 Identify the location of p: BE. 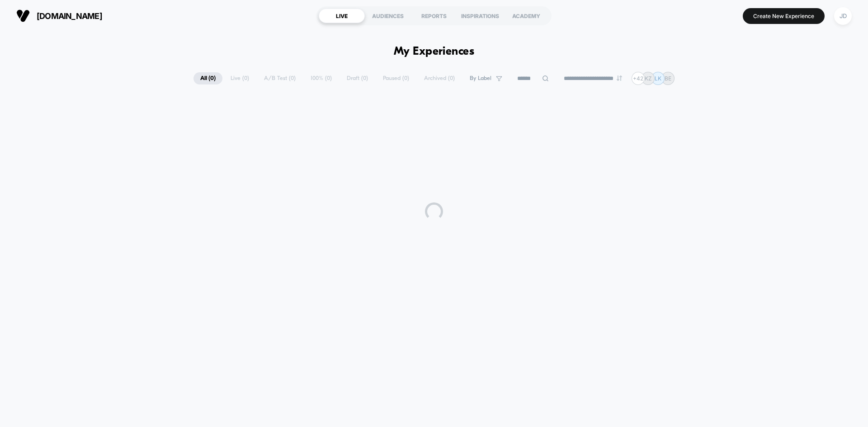
(668, 78).